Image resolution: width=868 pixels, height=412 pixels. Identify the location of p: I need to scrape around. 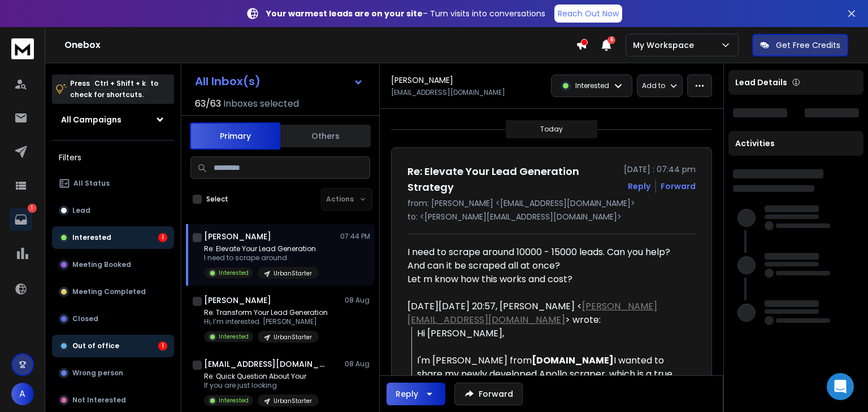
(261, 258).